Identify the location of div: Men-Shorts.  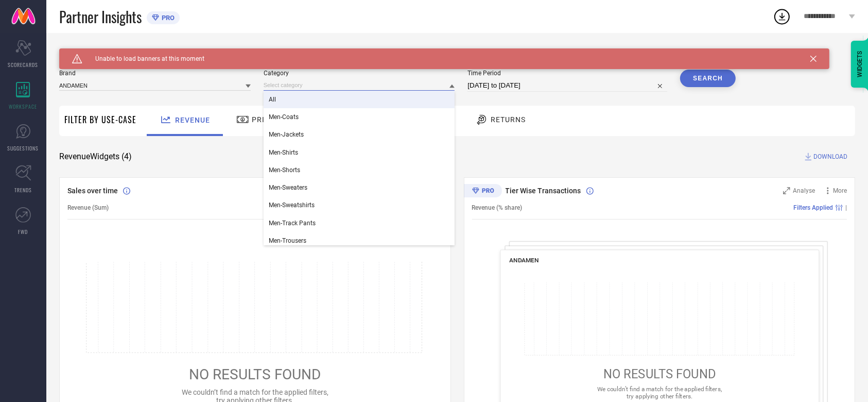
(360, 170).